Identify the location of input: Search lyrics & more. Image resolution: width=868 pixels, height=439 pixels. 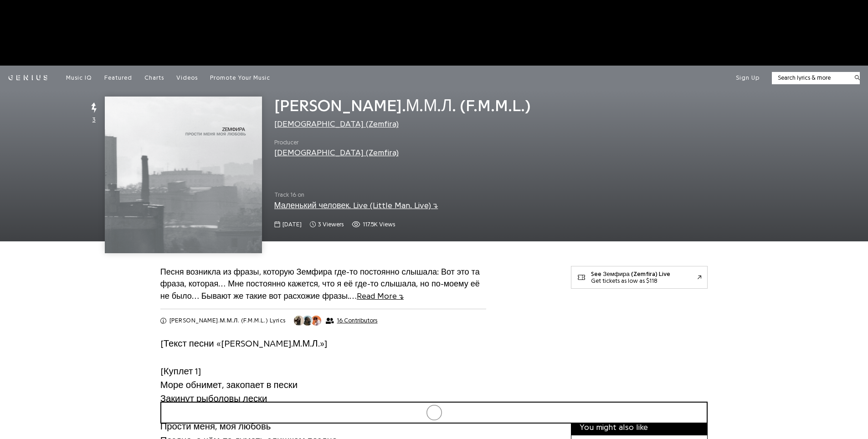
(810, 78).